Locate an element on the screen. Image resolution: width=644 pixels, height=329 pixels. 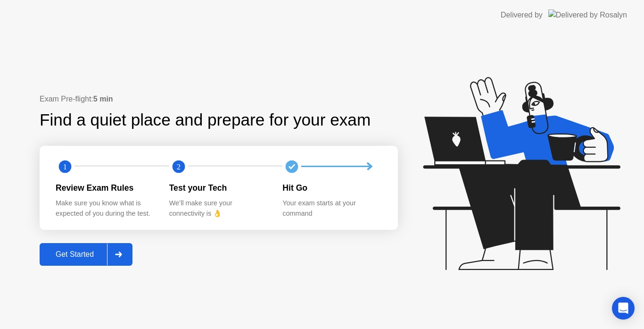
b: 5 min is located at coordinates (104, 98).